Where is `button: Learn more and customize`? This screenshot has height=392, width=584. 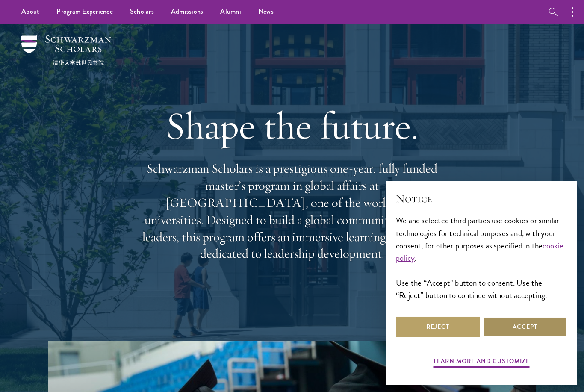 button: Learn more and customize is located at coordinates (481, 362).